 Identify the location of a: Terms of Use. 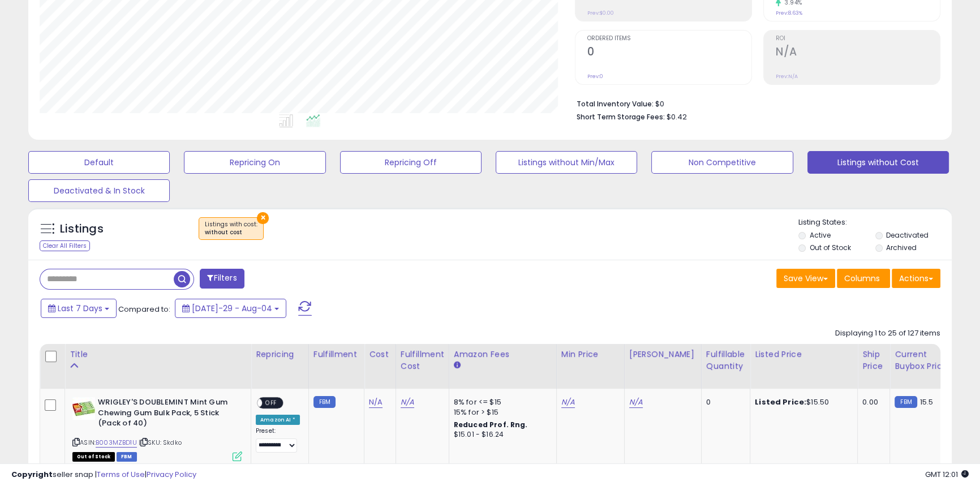
(121, 474).